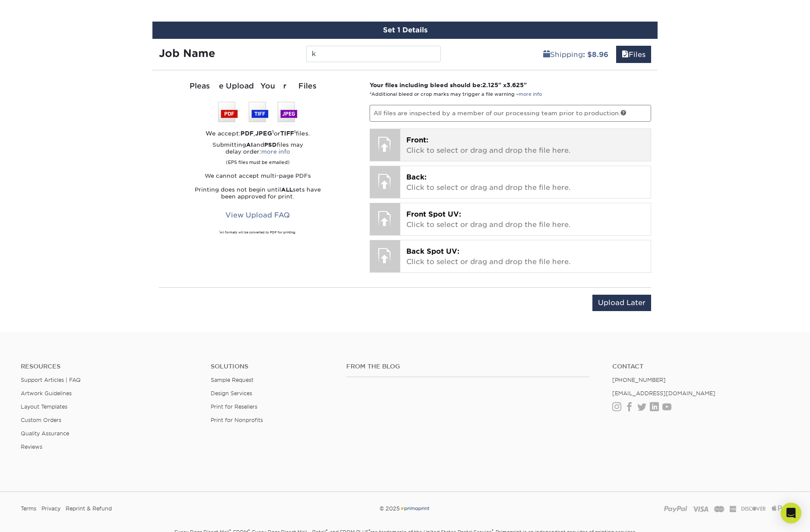  Describe the element at coordinates (633, 54) in the screenshot. I see `a: Files` at that location.